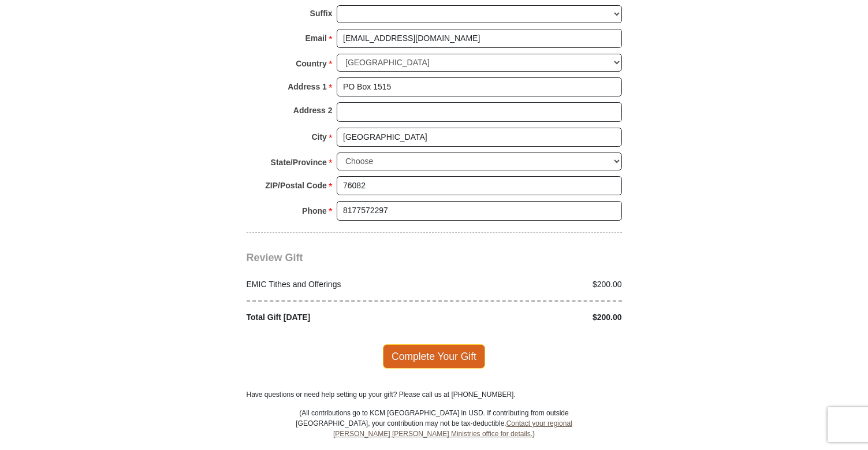 The height and width of the screenshot is (450, 868). I want to click on strong: Address 1, so click(307, 87).